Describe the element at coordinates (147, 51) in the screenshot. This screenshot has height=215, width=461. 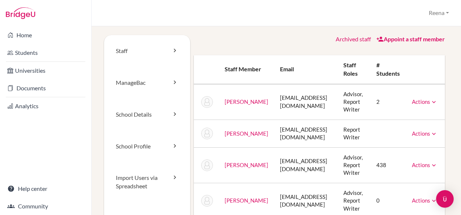
I see `a: Staff` at that location.